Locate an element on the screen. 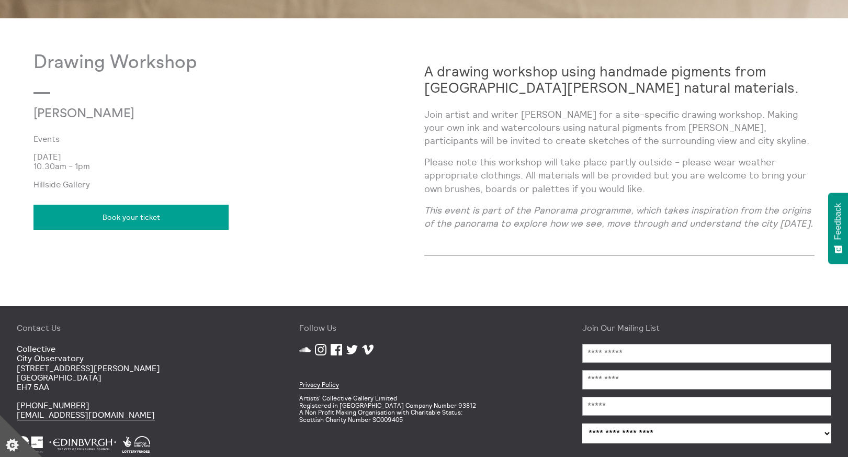 Image resolution: width=848 pixels, height=457 pixels. p: Hillside Gallery is located at coordinates (229, 184).